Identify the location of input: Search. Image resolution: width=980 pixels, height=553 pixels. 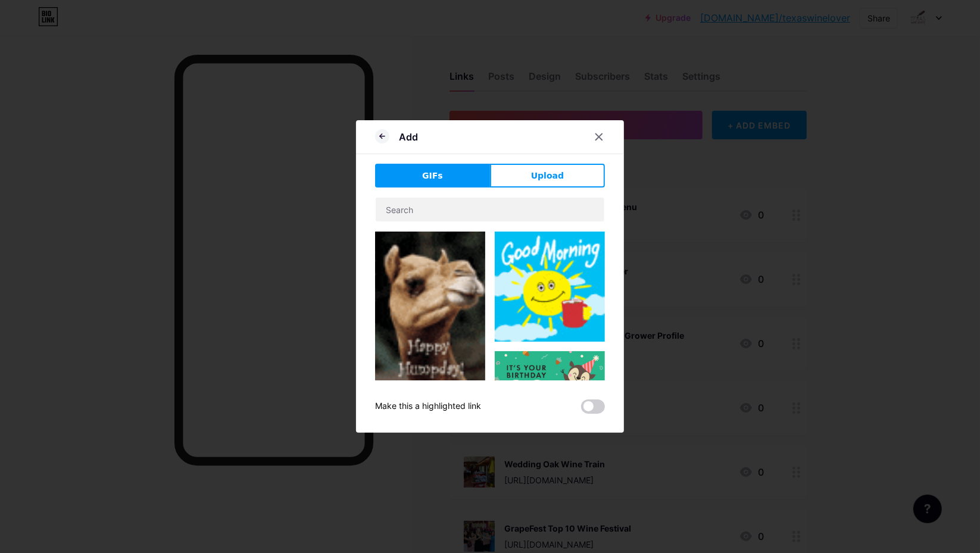
(490, 210).